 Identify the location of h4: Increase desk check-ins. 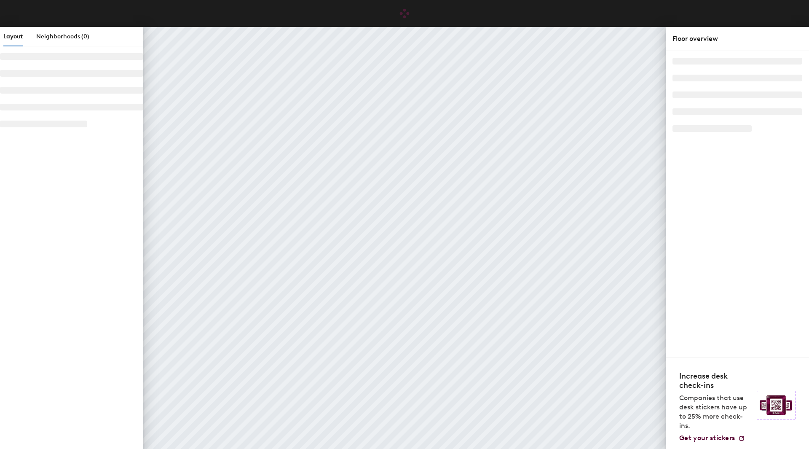
(715, 381).